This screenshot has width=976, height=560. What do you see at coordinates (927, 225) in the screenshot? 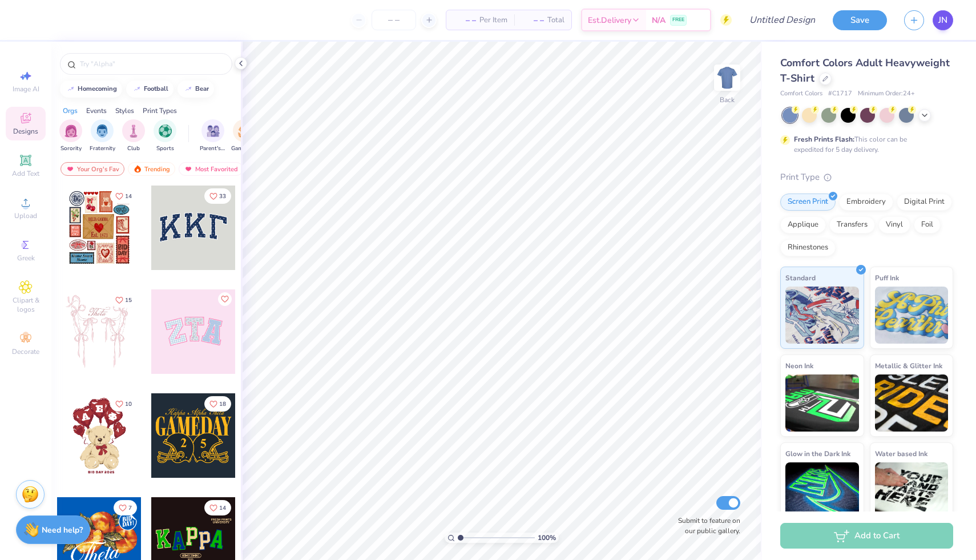
I see `div: Foil` at bounding box center [927, 225].